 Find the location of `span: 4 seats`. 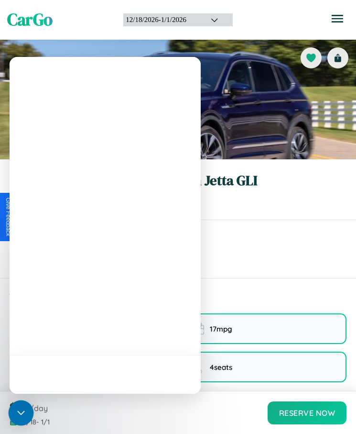

span: 4 seats is located at coordinates (221, 367).